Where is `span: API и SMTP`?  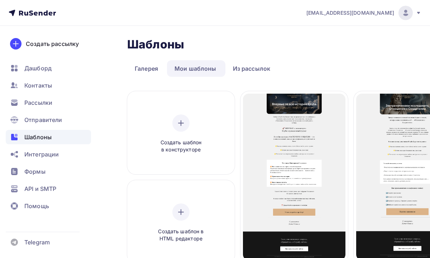
span: API и SMTP is located at coordinates (40, 189).